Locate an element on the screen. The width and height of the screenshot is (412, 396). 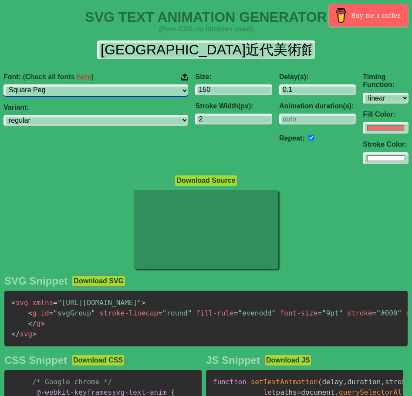
input: 0.1s is located at coordinates (317, 90).